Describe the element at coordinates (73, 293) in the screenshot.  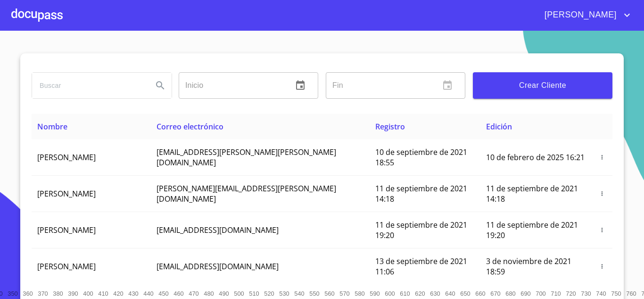
I see `span: 390` at that location.